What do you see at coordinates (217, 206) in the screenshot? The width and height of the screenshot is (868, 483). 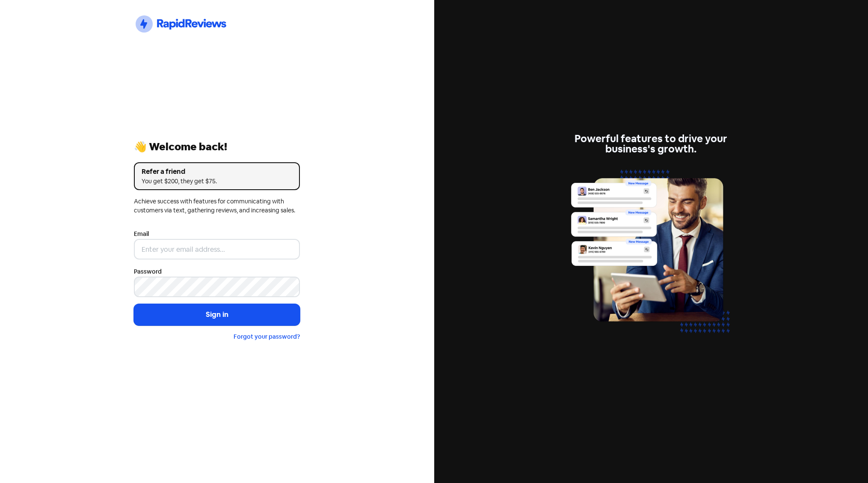 I see `div: Achieve success with features for communicating with customers via text, gathering reviews, and i...` at bounding box center [217, 206].